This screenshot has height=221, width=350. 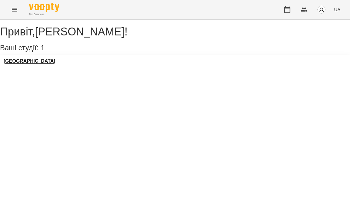 I want to click on button: Menu, so click(x=15, y=10).